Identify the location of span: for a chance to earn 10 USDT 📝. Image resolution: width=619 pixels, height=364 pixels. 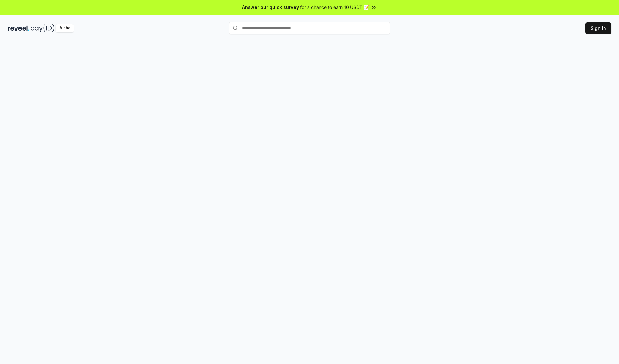
(335, 7).